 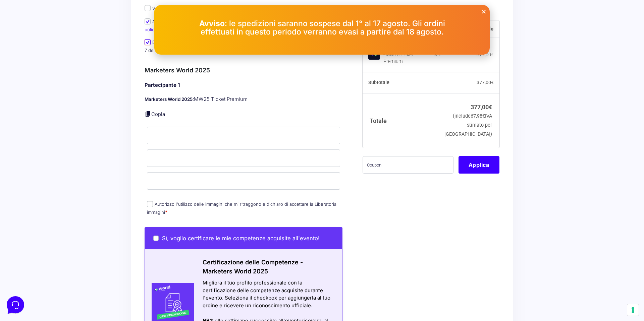 What do you see at coordinates (108, 223) in the screenshot?
I see `button: Aiuto` at bounding box center [108, 223].